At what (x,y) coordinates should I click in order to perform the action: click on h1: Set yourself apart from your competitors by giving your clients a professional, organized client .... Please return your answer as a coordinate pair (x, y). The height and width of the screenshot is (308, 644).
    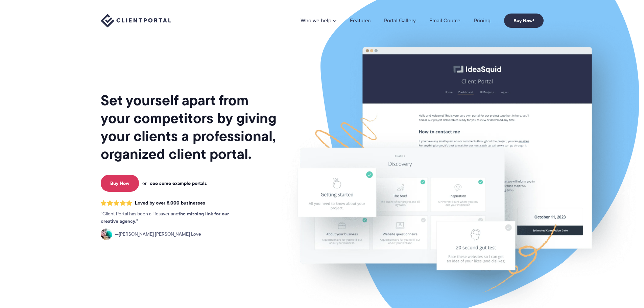
    Looking at the image, I should click on (189, 127).